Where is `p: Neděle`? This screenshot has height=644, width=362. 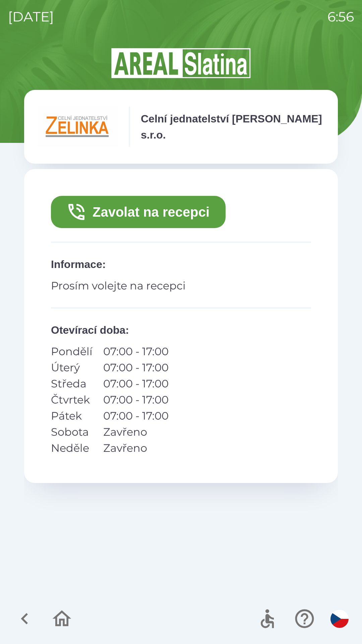 p: Neděle is located at coordinates (72, 448).